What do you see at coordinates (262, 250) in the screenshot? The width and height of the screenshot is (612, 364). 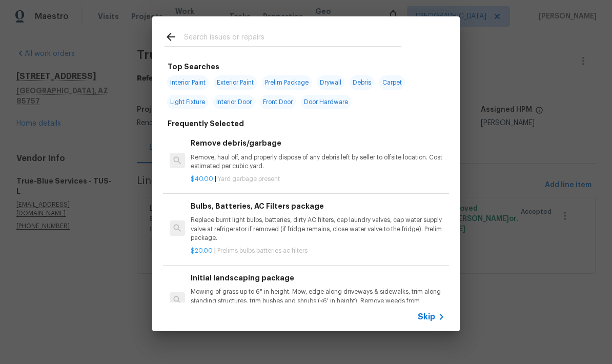 I see `span: Prelims bulbs batteries ac filters` at bounding box center [262, 250].